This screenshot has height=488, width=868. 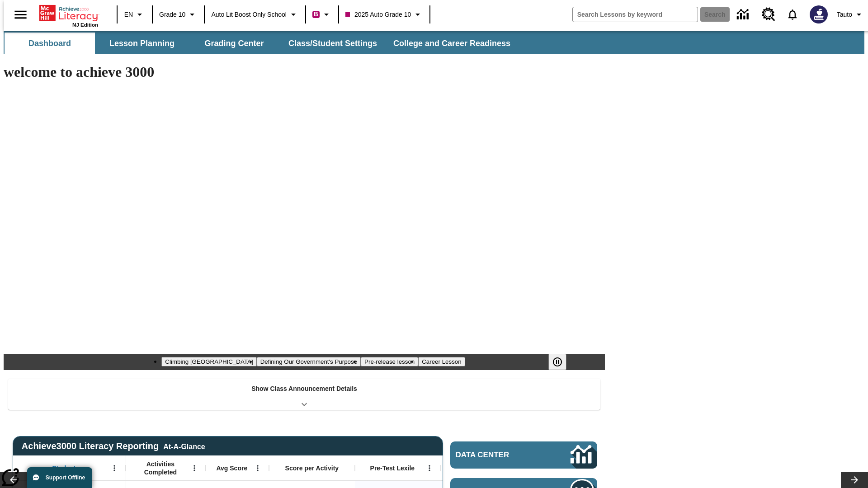 I want to click on button: Grading Center, so click(x=234, y=43).